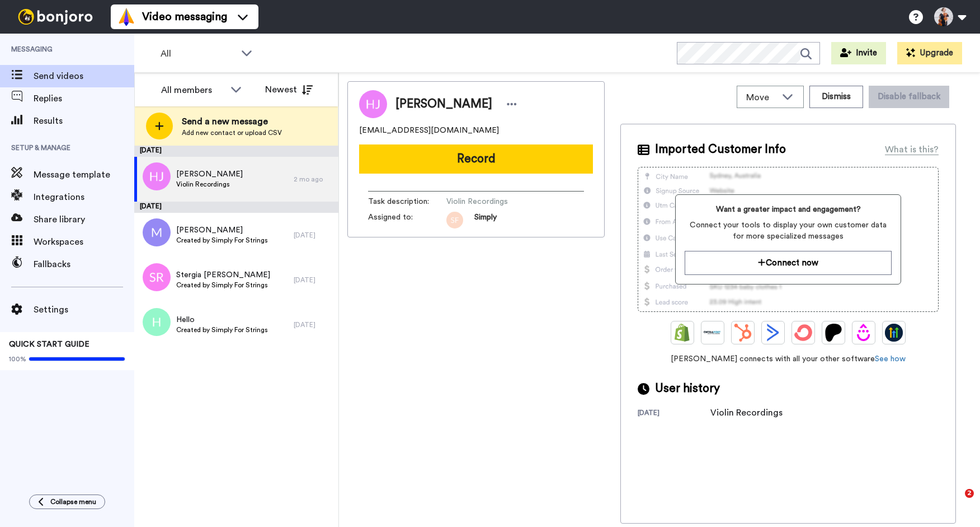  I want to click on span: Simply, so click(485, 220).